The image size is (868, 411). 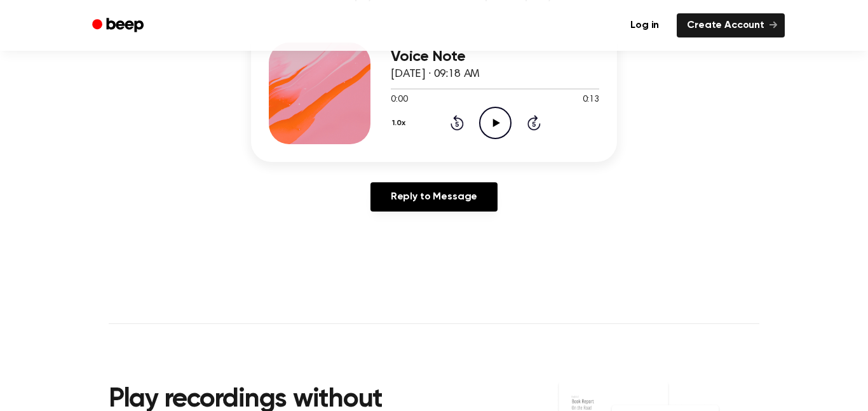 I want to click on button: 1.0x, so click(x=400, y=123).